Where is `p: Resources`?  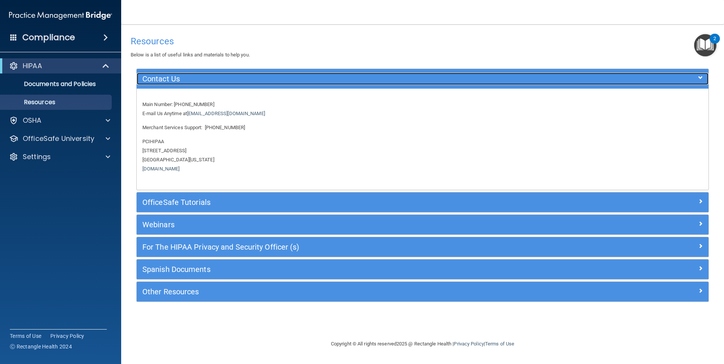 p: Resources is located at coordinates (56, 102).